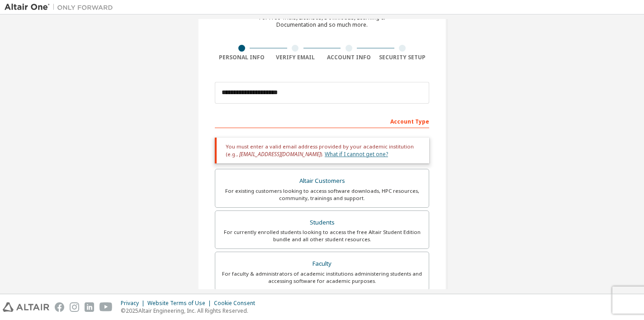 This screenshot has height=320, width=644. What do you see at coordinates (322, 236) in the screenshot?
I see `div: For currently enrolled students looking to access the free Altair Student Edition bundle and all ...` at bounding box center [322, 236].